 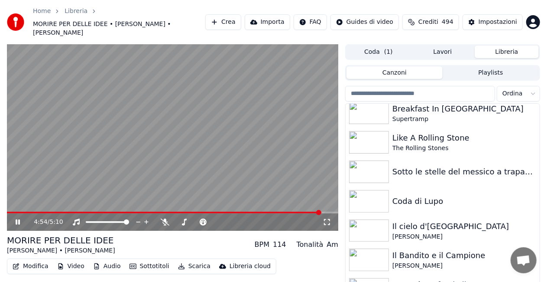 What do you see at coordinates (76, 11) in the screenshot?
I see `a: Libreria` at bounding box center [76, 11].